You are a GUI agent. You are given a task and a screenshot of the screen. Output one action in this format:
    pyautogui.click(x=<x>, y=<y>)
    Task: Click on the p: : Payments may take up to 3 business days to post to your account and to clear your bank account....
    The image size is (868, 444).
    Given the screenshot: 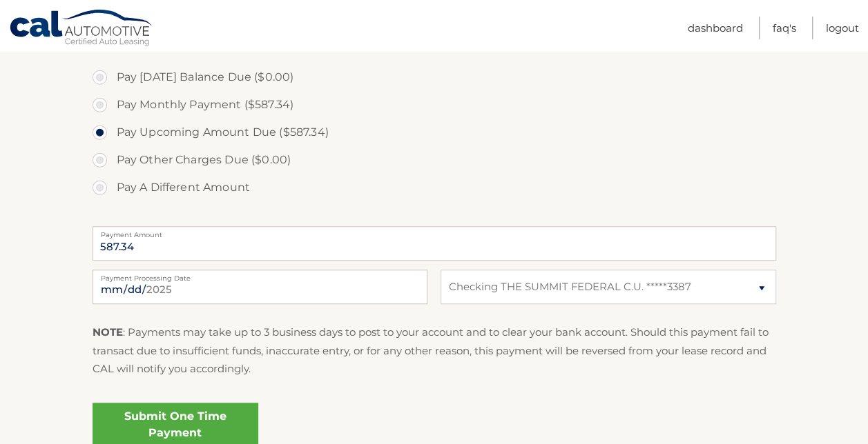 What is the action you would take?
    pyautogui.click(x=434, y=351)
    